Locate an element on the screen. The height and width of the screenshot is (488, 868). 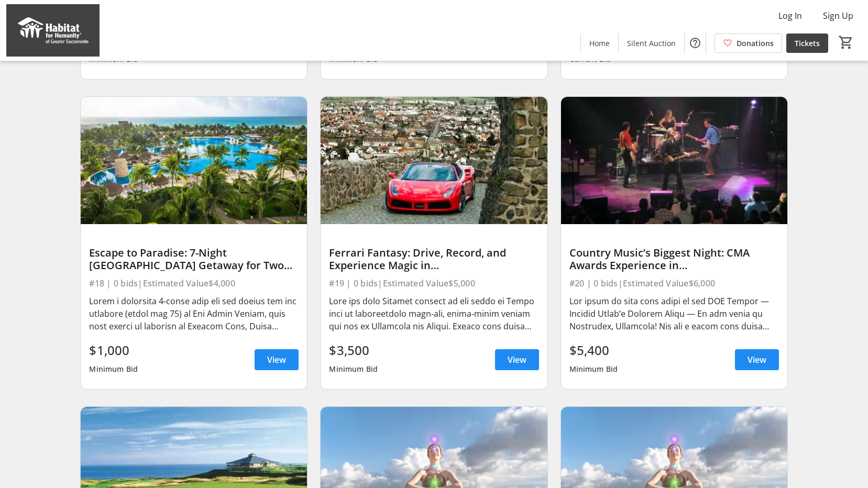
span: Tickets is located at coordinates (808, 43).